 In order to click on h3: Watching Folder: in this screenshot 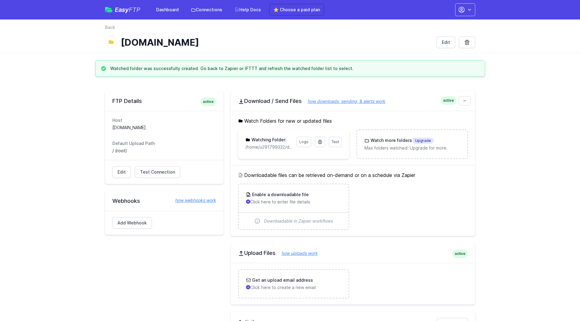, I will do `click(268, 140)`.